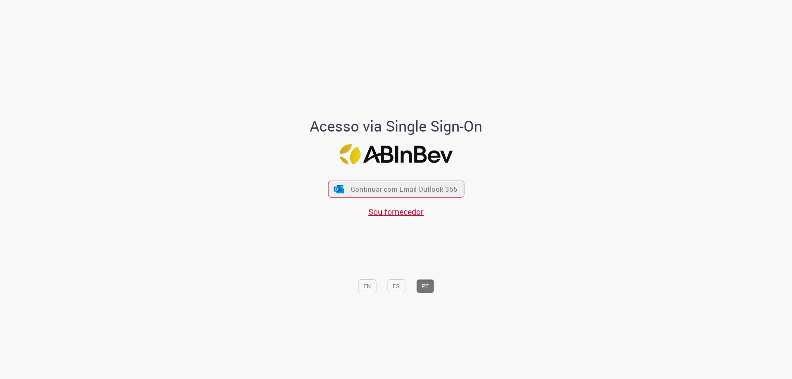 This screenshot has width=792, height=379. I want to click on span: Sou fornecedor, so click(396, 211).